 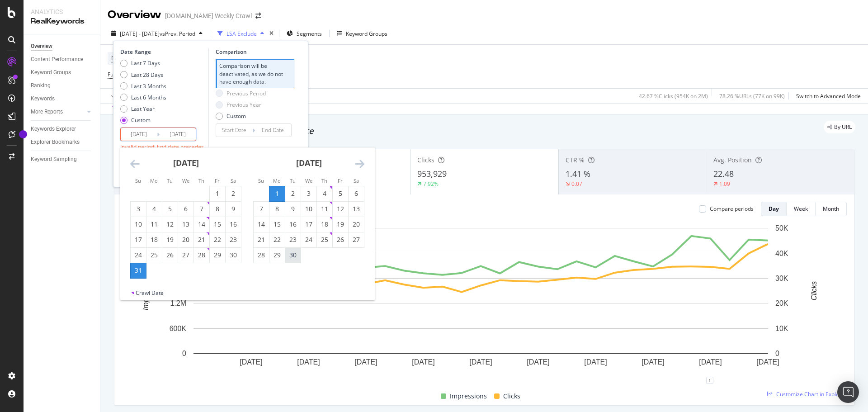 I want to click on span: Clicks, so click(x=512, y=396).